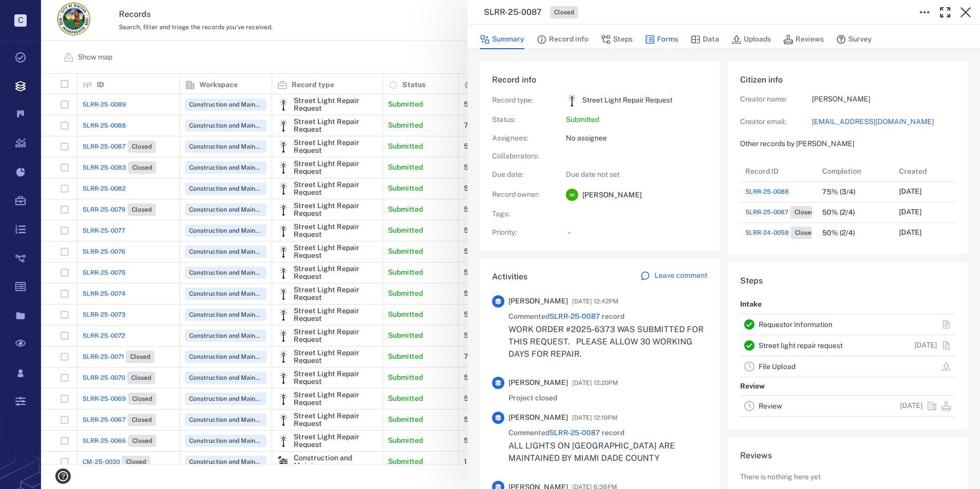  What do you see at coordinates (661, 39) in the screenshot?
I see `button: Forms` at bounding box center [661, 39].